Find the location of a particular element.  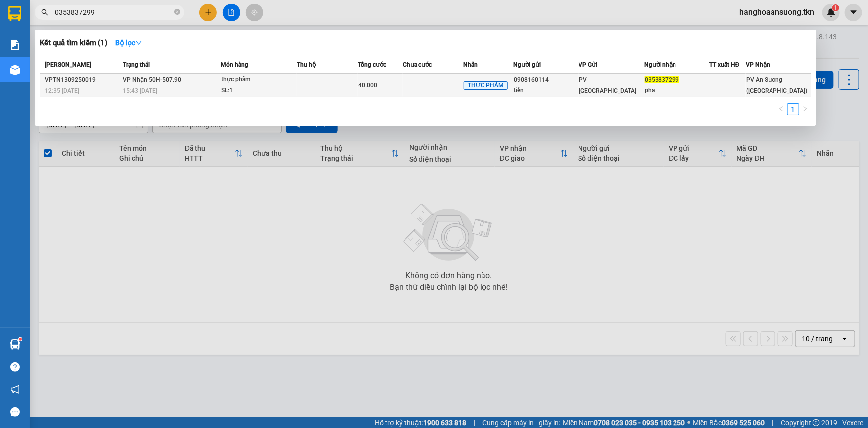

span: VP Nhận 50H-507.90 is located at coordinates (152, 80).